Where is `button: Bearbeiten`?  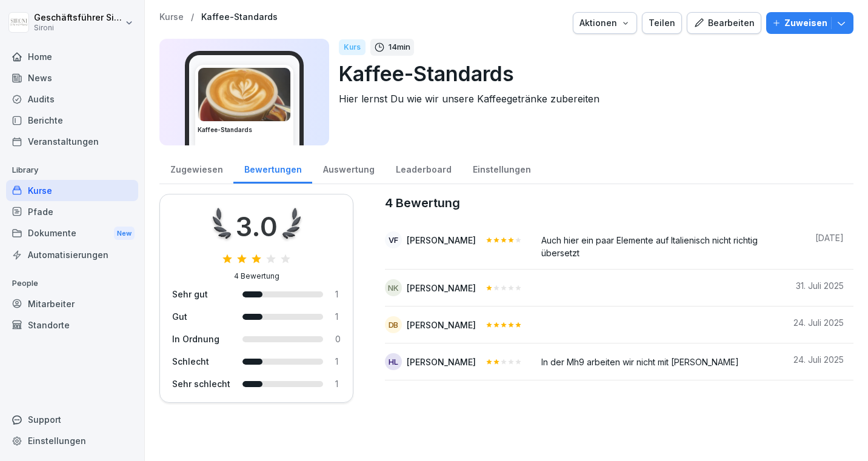 button: Bearbeiten is located at coordinates (724, 23).